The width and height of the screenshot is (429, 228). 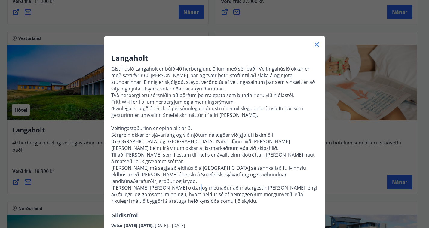 What do you see at coordinates (215, 79) in the screenshot?
I see `p: Gistihúsið Langaholt er búið 40 herbergjum, öllum með sér baði. Veitingahúsið okkar er með sæti f...` at bounding box center [215, 79].